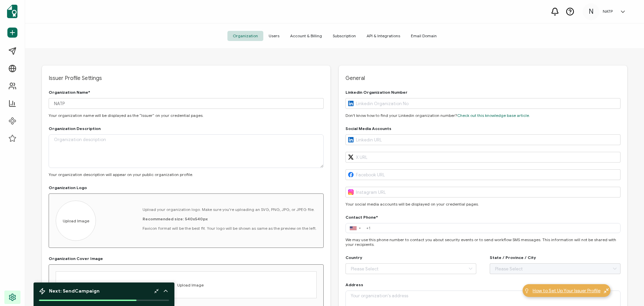  I want to click on h2: Social Media Accounts, so click(368, 128).